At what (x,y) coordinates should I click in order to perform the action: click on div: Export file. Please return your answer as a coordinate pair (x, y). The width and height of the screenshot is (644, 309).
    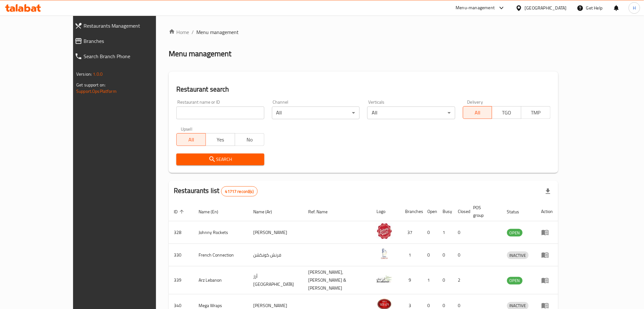
    Looking at the image, I should click on (548, 191).